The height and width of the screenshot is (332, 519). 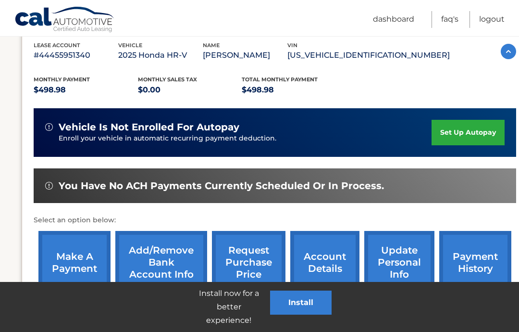 What do you see at coordinates (508, 51) in the screenshot?
I see `img: accordion-active.svg` at bounding box center [508, 51].